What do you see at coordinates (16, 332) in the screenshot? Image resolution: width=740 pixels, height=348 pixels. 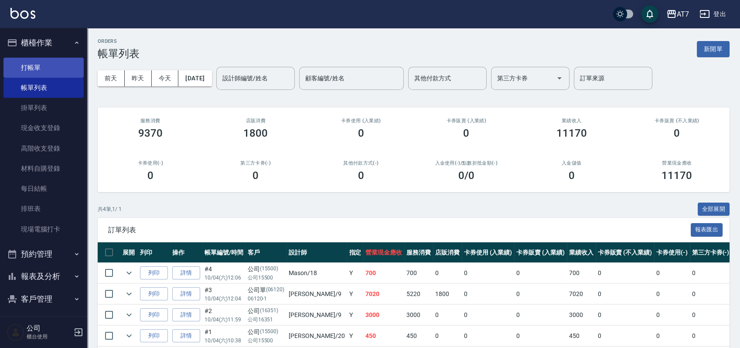 I see `img: Person` at bounding box center [16, 332].